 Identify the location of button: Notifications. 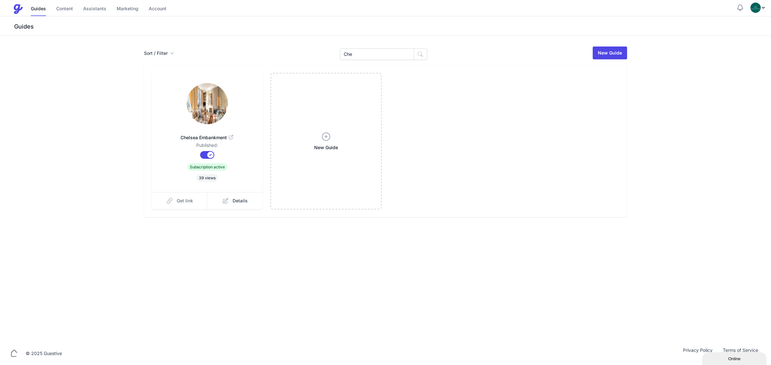
(740, 8).